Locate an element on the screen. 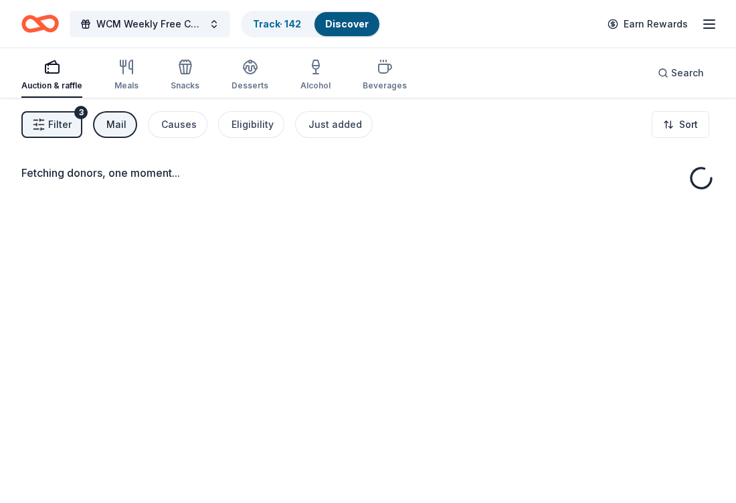 Image resolution: width=736 pixels, height=503 pixels. div: Just added is located at coordinates (335, 124).